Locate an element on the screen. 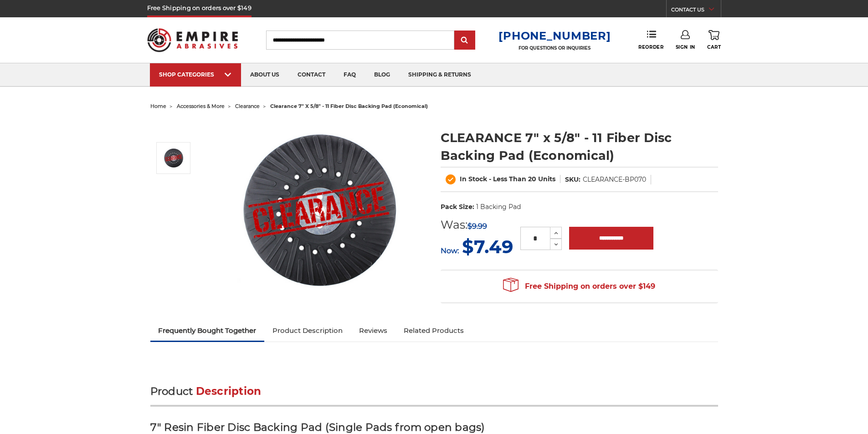 This screenshot has height=434, width=868. a: home is located at coordinates (158, 106).